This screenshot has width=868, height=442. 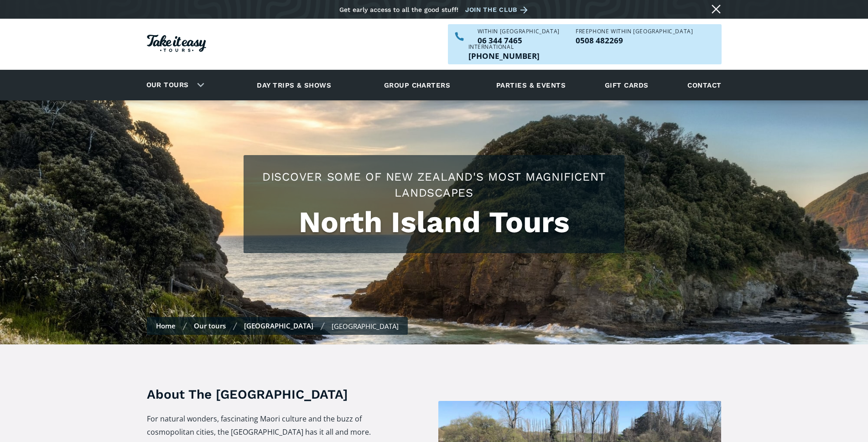 What do you see at coordinates (277, 326) in the screenshot?
I see `nav: breadcrumbs` at bounding box center [277, 326].